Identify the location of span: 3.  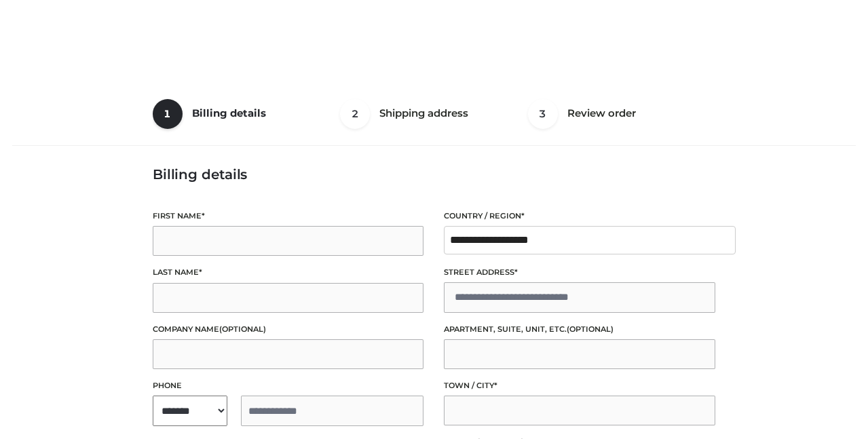
(543, 114).